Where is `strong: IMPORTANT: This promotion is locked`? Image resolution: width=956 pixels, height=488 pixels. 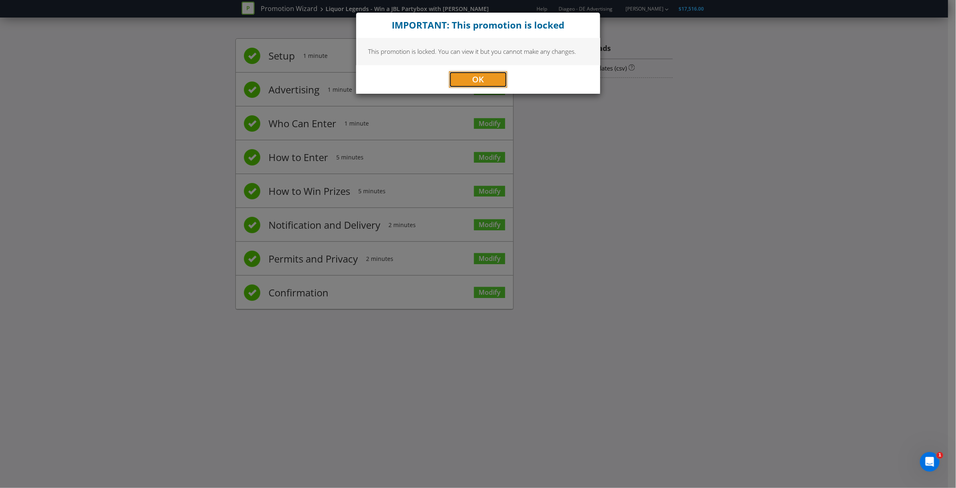 strong: IMPORTANT: This promotion is locked is located at coordinates (478, 25).